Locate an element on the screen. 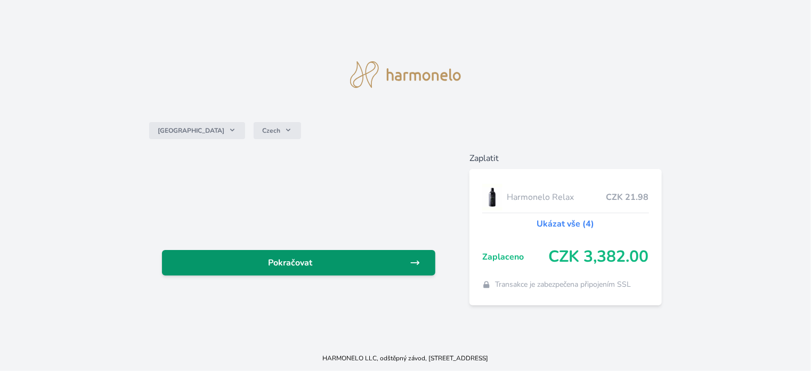  h6: Zaplatit is located at coordinates (565, 158).